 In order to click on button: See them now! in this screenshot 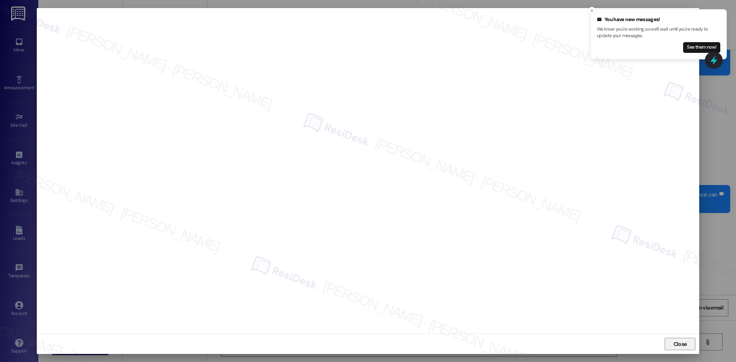, I will do `click(702, 48)`.